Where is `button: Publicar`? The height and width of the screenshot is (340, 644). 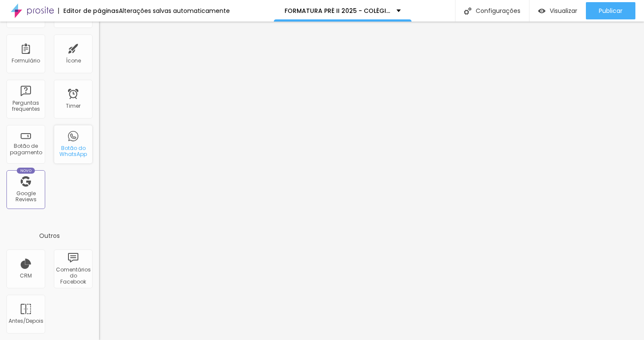
button: Publicar is located at coordinates (610, 10).